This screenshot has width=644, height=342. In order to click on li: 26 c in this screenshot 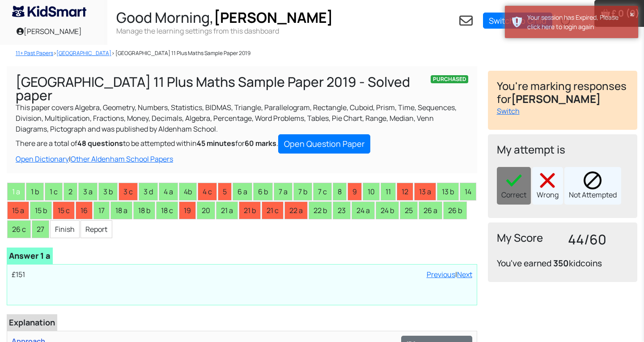, I will do `click(19, 229)`.